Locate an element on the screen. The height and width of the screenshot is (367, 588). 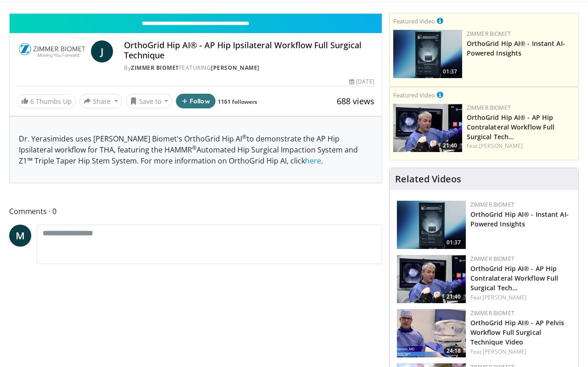
img: Zimmer Biomet is located at coordinates (52, 51).